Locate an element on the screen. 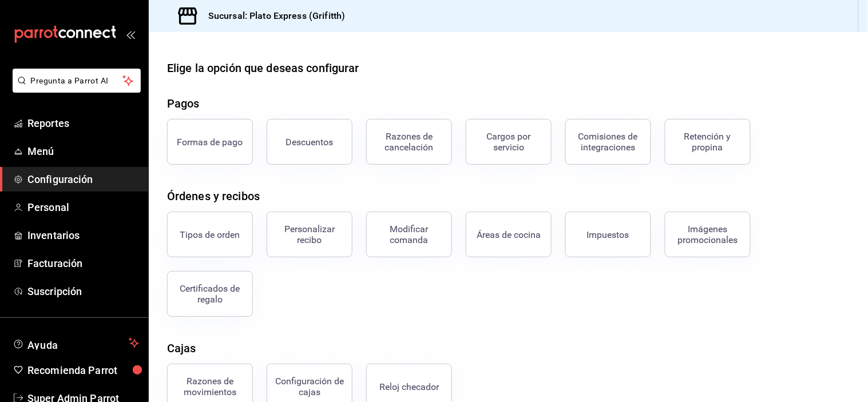 This screenshot has width=868, height=402. h3: Sucursal: Plato Express (Grifitth) is located at coordinates (272, 16).